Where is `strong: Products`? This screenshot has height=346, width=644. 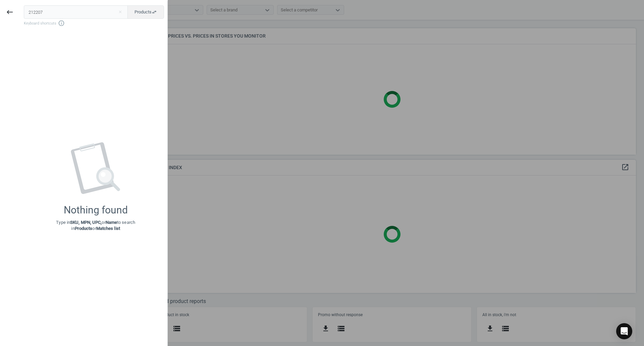 strong: Products is located at coordinates (84, 228).